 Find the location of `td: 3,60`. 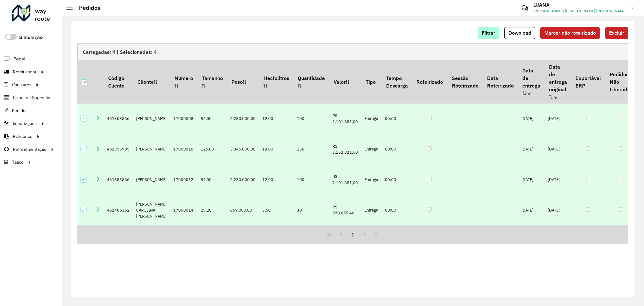

td: 3,60 is located at coordinates (276, 210).